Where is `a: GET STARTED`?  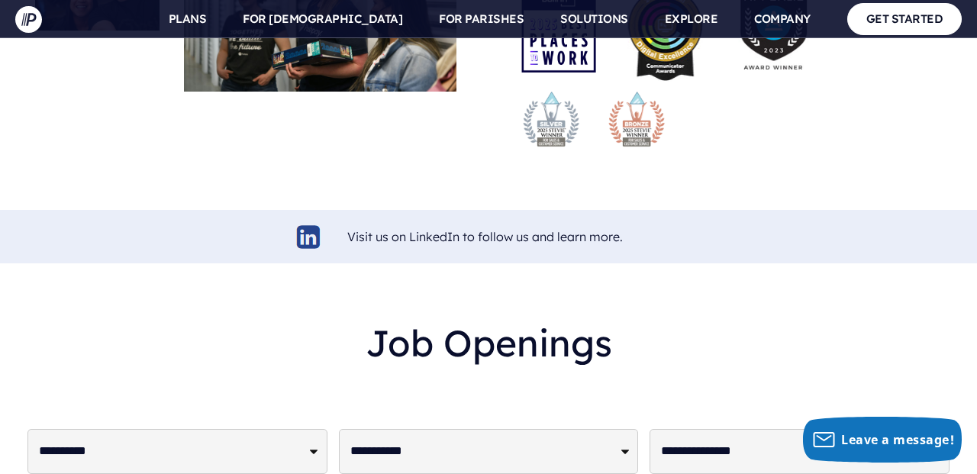
a: GET STARTED is located at coordinates (905, 18).